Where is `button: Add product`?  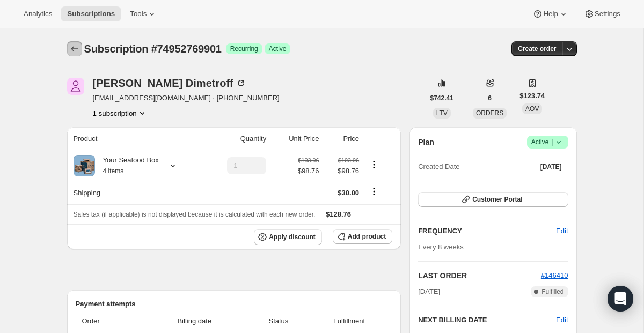
button: Add product is located at coordinates (363, 236).